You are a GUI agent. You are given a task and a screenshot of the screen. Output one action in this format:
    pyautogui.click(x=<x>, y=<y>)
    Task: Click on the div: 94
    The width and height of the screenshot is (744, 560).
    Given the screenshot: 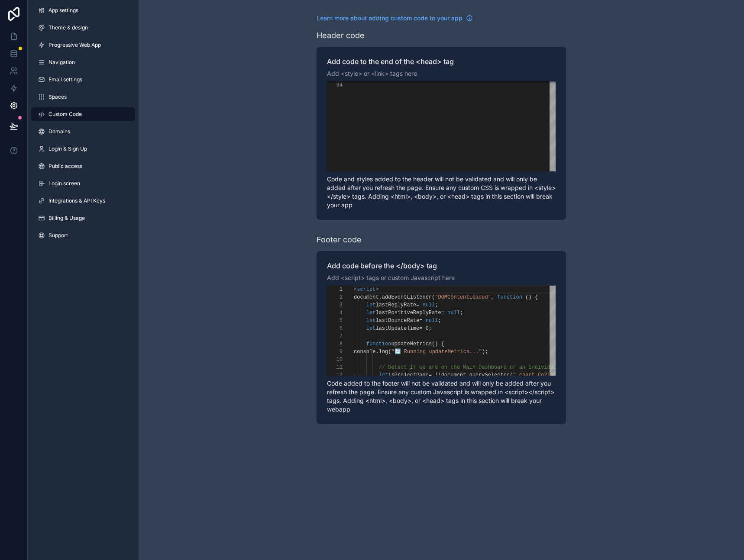 What is the action you would take?
    pyautogui.click(x=335, y=85)
    